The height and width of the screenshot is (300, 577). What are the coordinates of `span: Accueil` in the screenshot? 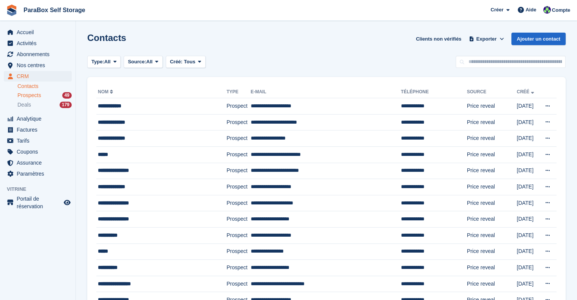 It's located at (39, 32).